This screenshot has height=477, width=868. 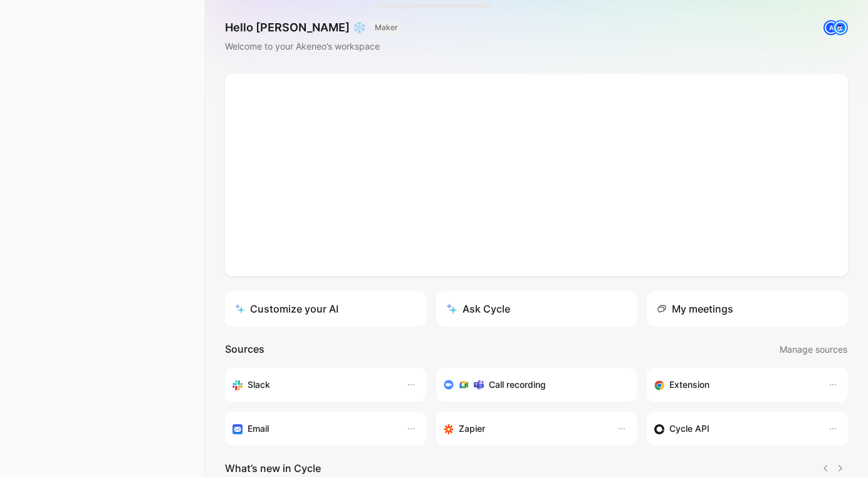 What do you see at coordinates (313, 385) in the screenshot?
I see `div: Sync your customers, send feedback and get updates in Slack` at bounding box center [313, 385].